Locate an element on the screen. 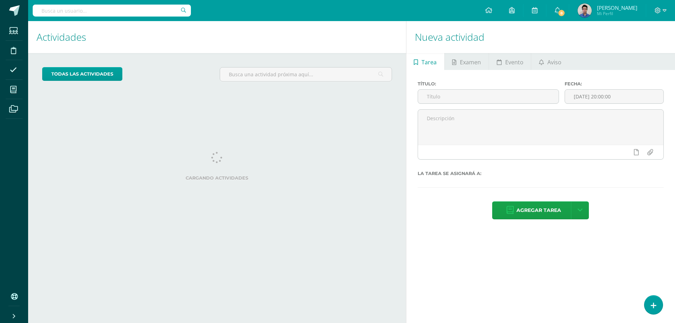 Image resolution: width=675 pixels, height=323 pixels. a: Evento is located at coordinates (510, 62).